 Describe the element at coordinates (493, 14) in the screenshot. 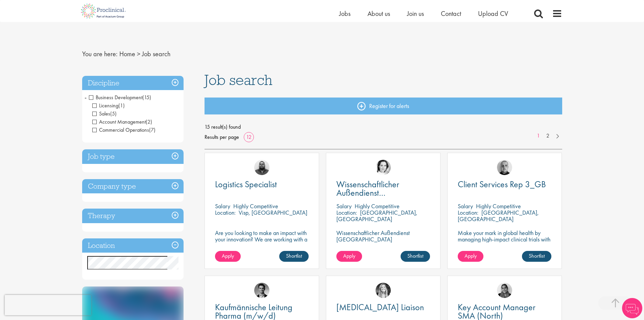

I see `span: Upload CV` at that location.